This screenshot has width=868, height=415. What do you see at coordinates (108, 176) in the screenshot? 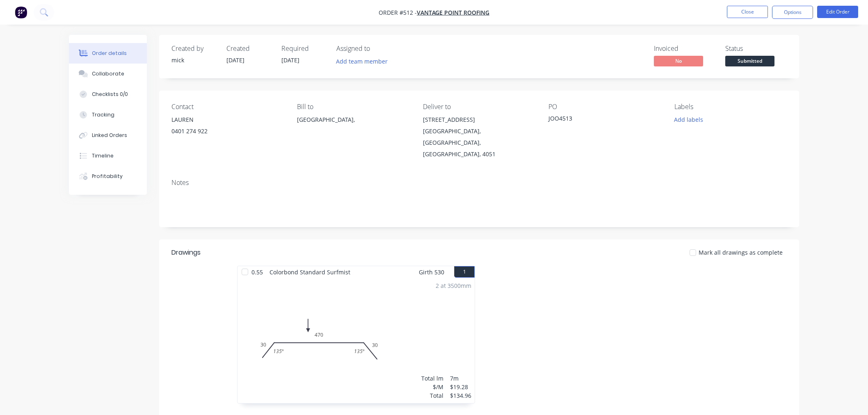
I see `button: Profitability` at bounding box center [108, 176].